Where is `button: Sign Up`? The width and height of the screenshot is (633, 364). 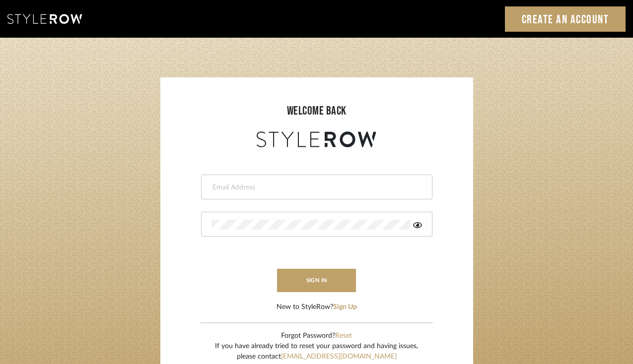 button: Sign Up is located at coordinates (345, 307).